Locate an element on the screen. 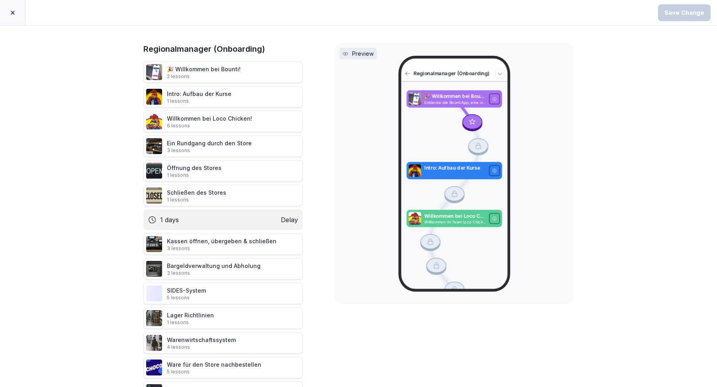  img: p2eq5f8mwzuhp3nfjo37mymy.png is located at coordinates (154, 146).